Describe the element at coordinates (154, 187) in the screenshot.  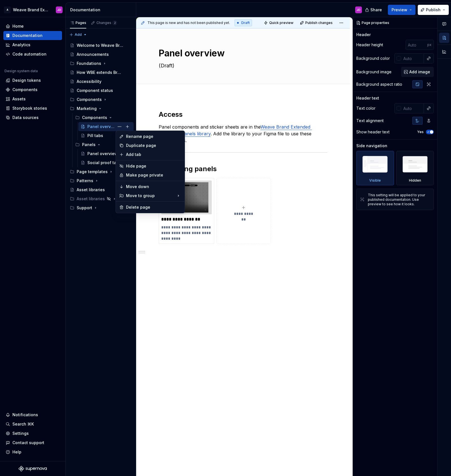
I see `div: Move down` at that location.